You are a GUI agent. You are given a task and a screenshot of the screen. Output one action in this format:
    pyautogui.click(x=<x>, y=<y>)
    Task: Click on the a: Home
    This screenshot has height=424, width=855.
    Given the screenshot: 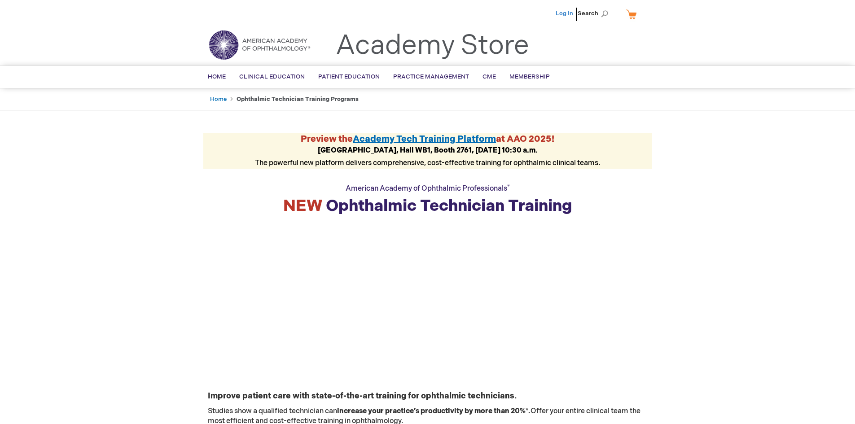 What is the action you would take?
    pyautogui.click(x=218, y=99)
    